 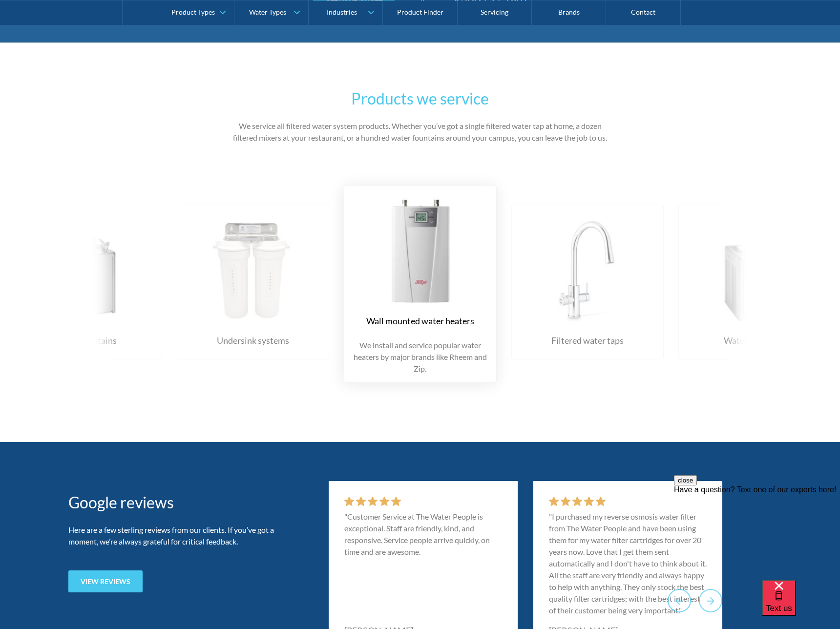 I want to click on img: Wall mounted water heaters, so click(x=420, y=248).